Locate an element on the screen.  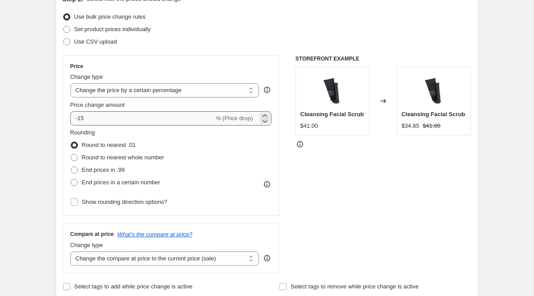
h6: STOREFRONT EXAMPLE is located at coordinates (383, 59).